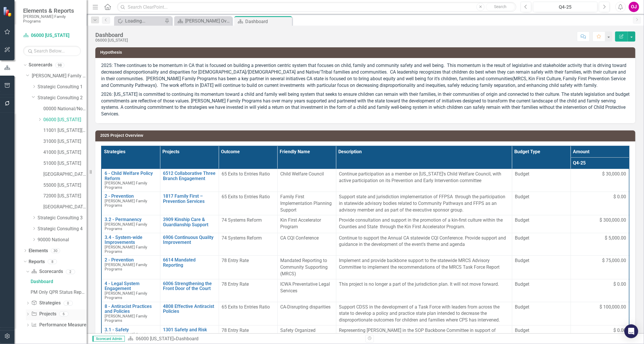 The image size is (644, 344). Describe the element at coordinates (131, 220) in the screenshot. I see `a: 3.2 - Permanency` at that location.